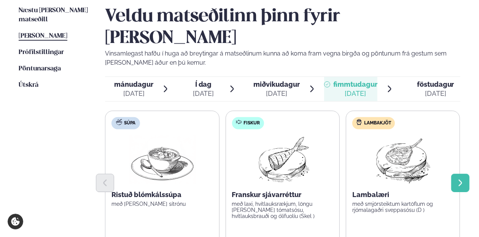  I want to click on a: Prófílstillingar, so click(41, 52).